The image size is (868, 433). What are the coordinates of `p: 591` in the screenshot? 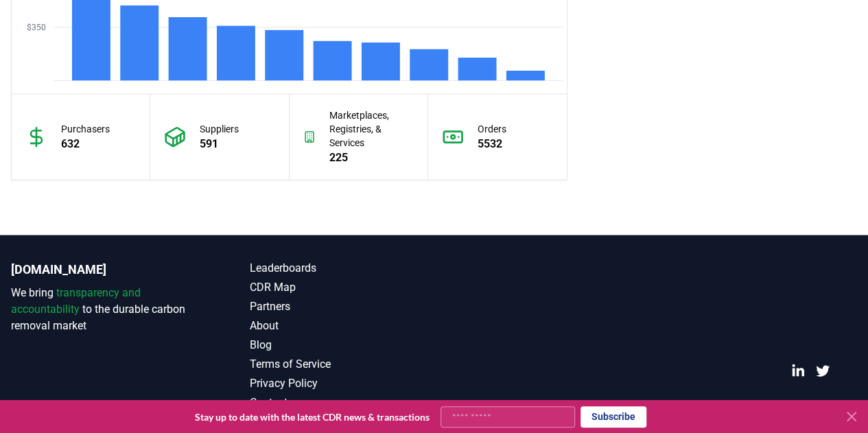 It's located at (219, 144).